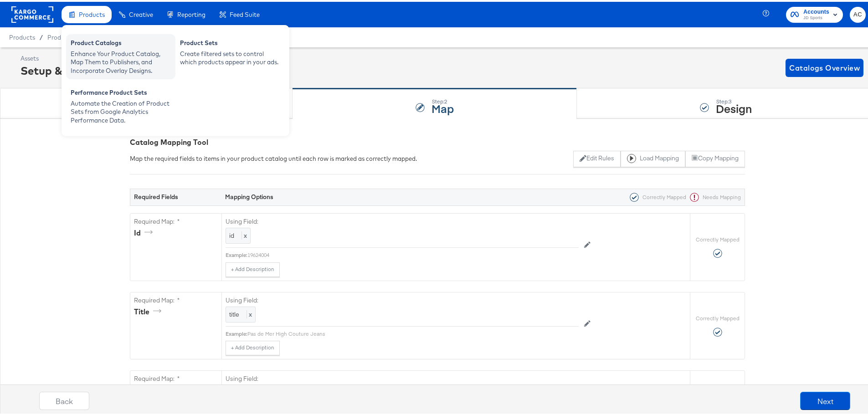  I want to click on a: Product Catalogs, so click(72, 35).